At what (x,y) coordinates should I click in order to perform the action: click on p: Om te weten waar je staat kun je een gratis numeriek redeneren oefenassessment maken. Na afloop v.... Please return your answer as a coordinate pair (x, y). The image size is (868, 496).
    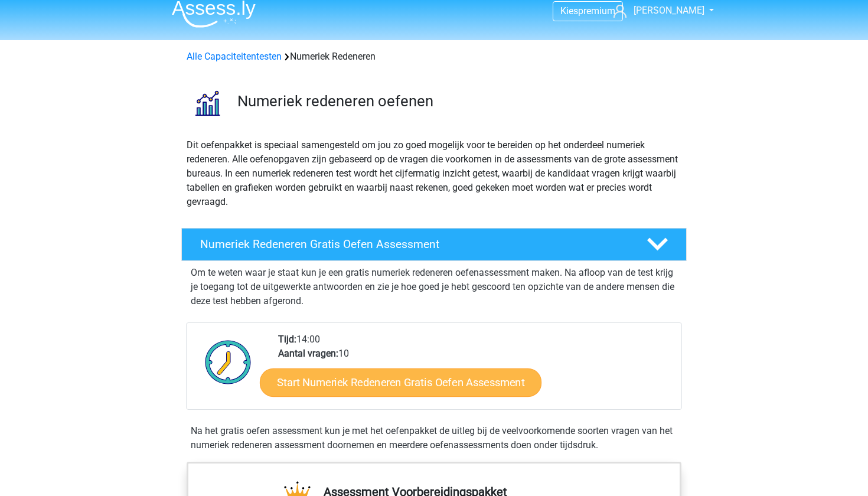
    Looking at the image, I should click on (434, 287).